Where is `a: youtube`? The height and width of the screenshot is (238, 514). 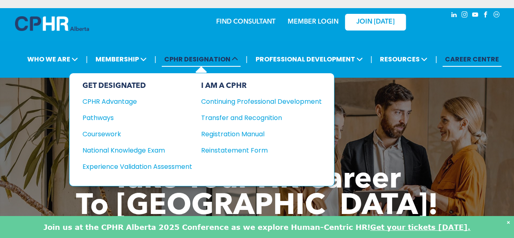
a: youtube is located at coordinates (476, 15).